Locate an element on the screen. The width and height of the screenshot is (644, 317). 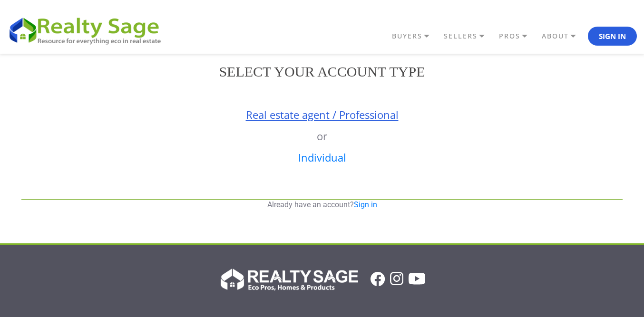
button: Sign In is located at coordinates (612, 36).